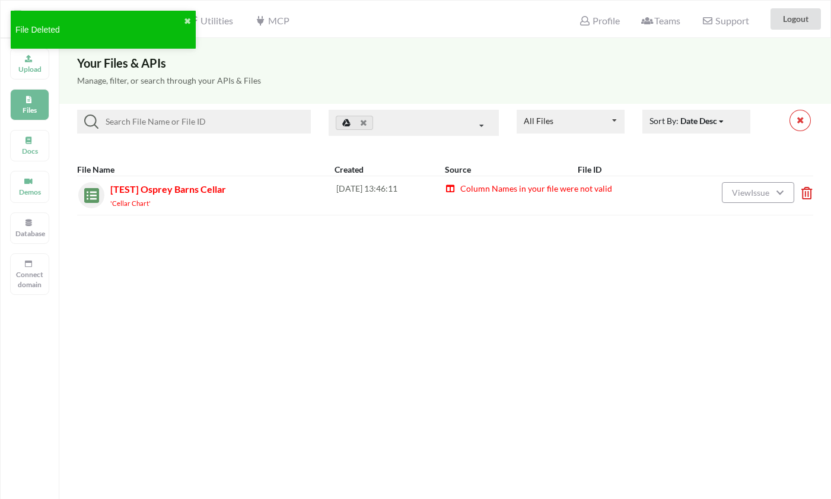 Image resolution: width=831 pixels, height=499 pixels. I want to click on b: Created, so click(349, 169).